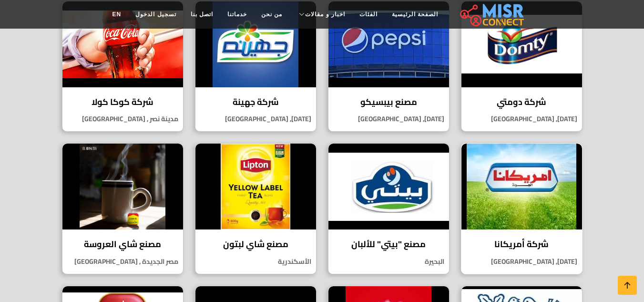 This screenshot has width=644, height=302. What do you see at coordinates (522, 45) in the screenshot?
I see `img: شركة دومتي` at bounding box center [522, 45].